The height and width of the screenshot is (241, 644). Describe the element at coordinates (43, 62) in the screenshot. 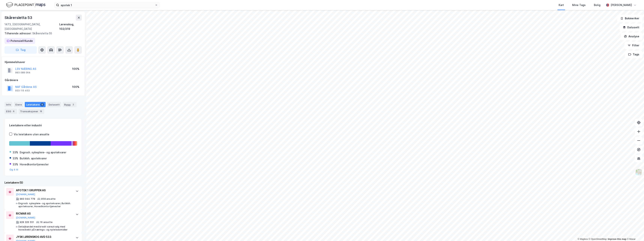

I see `div: Hjemmelshaver` at that location.